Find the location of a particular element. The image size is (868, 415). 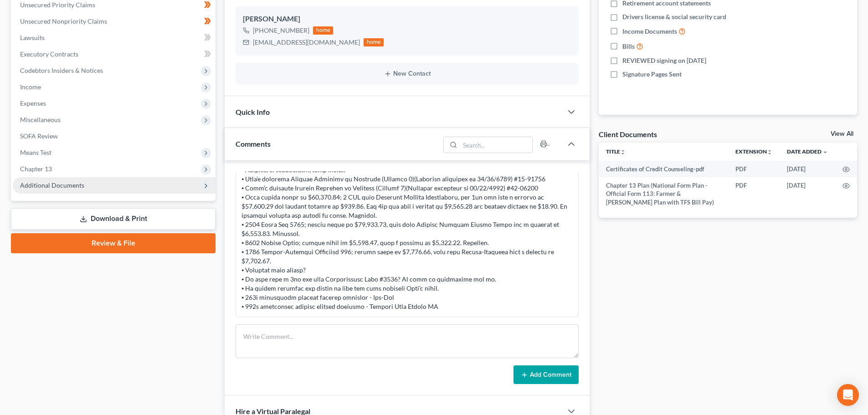

input: Search... is located at coordinates (496, 145).